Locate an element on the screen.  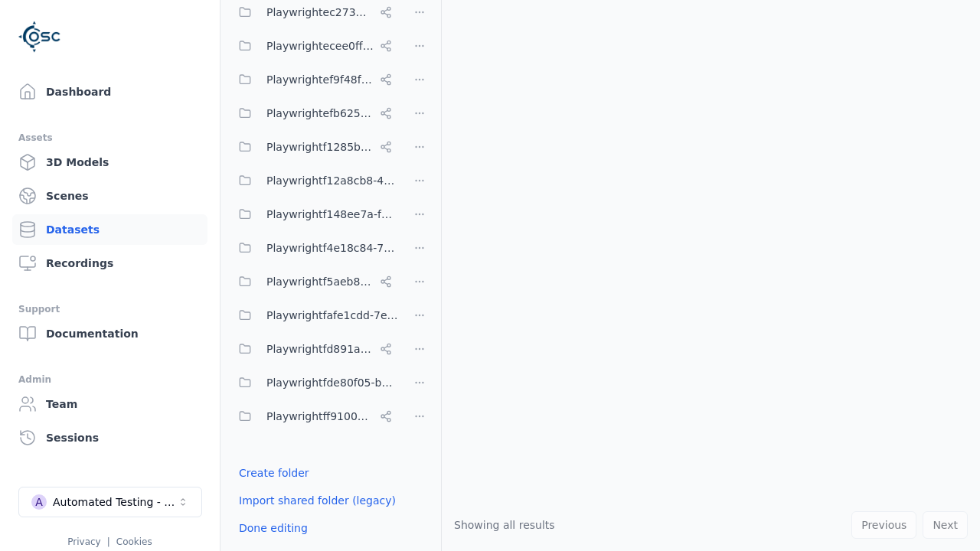
div: Admin is located at coordinates (109, 379).